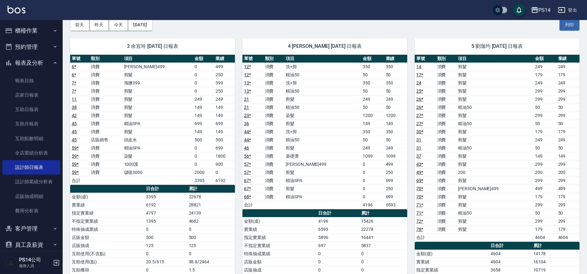 The height and width of the screenshot is (274, 587). What do you see at coordinates (253, 59) in the screenshot?
I see `th: 單號` at bounding box center [253, 59].